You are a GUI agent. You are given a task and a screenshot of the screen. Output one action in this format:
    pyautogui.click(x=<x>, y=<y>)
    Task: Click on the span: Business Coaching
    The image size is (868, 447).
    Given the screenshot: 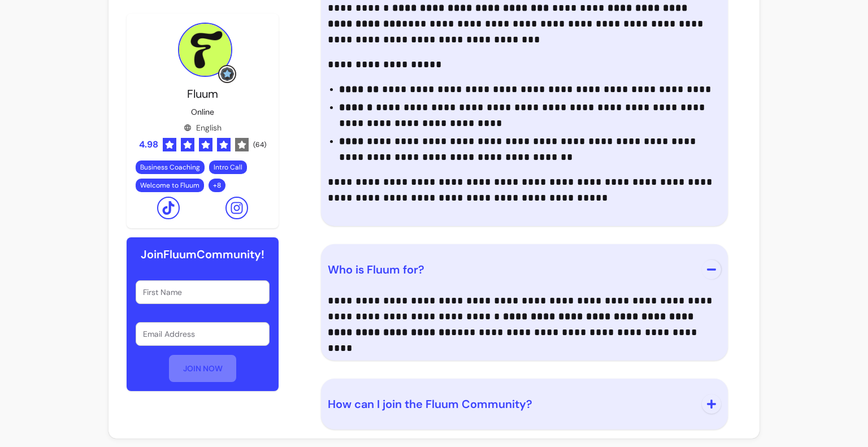 What is the action you would take?
    pyautogui.click(x=170, y=167)
    